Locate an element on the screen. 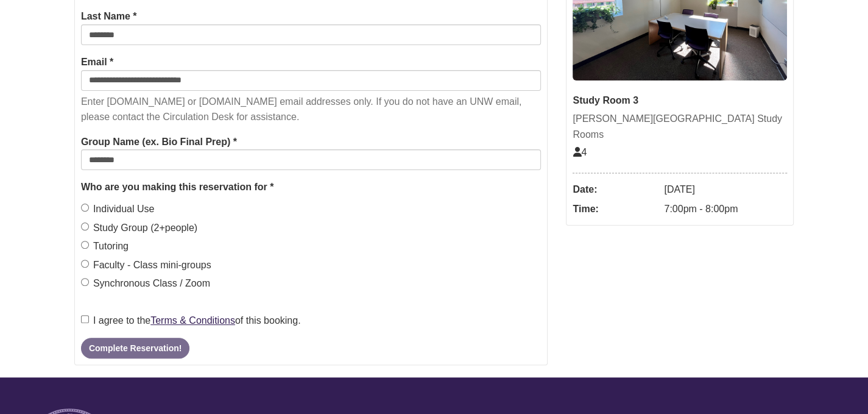  input: Faculty - Class mini-groups is located at coordinates (85, 263).